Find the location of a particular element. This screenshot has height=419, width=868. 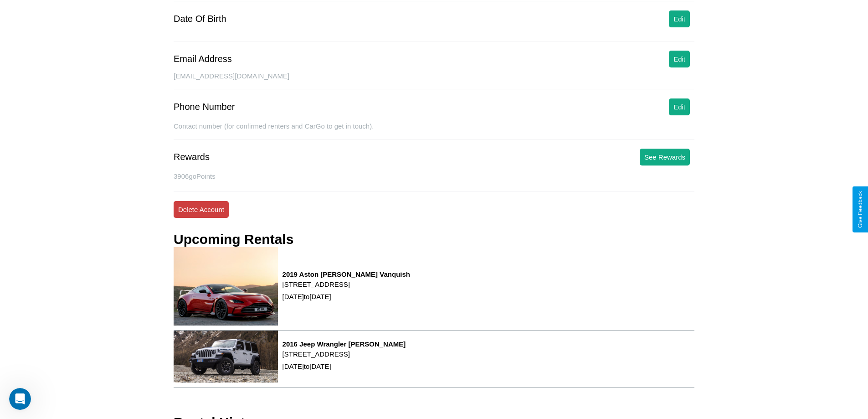

div: Email Address is located at coordinates (203, 59).